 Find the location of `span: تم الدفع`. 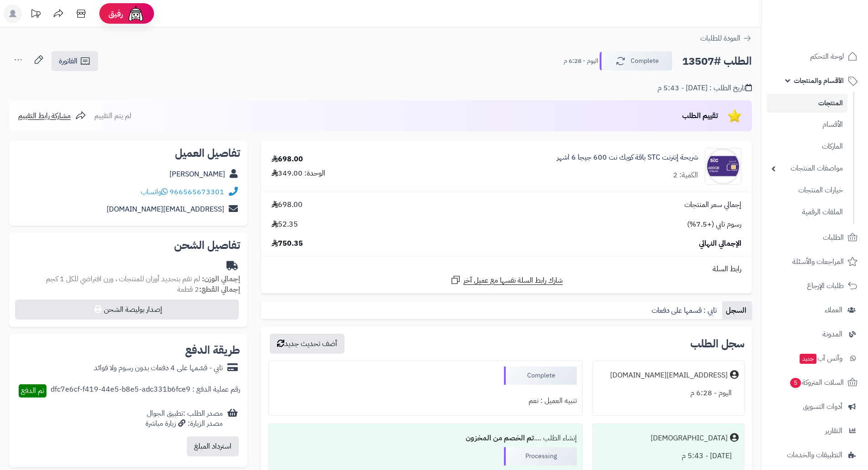

span: تم الدفع is located at coordinates (32, 391).